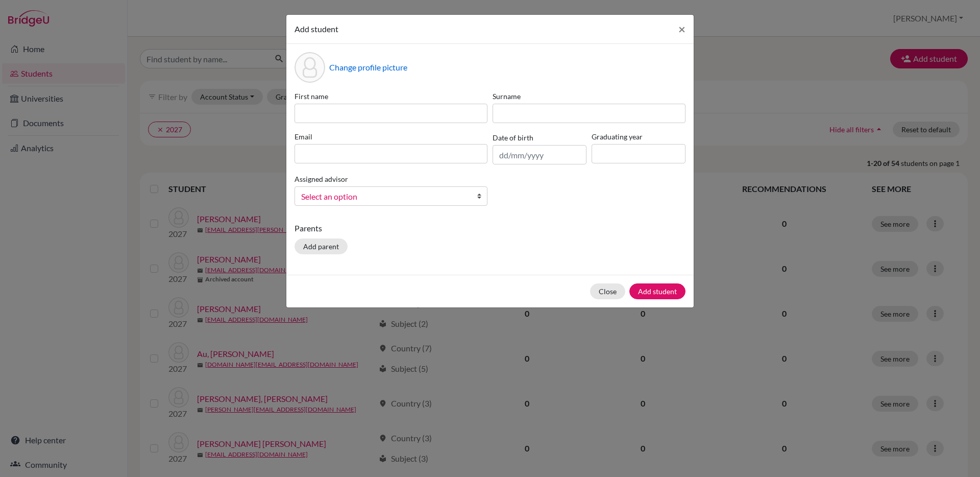 Image resolution: width=980 pixels, height=477 pixels. What do you see at coordinates (392, 96) in the screenshot?
I see `label: First name` at bounding box center [392, 96].